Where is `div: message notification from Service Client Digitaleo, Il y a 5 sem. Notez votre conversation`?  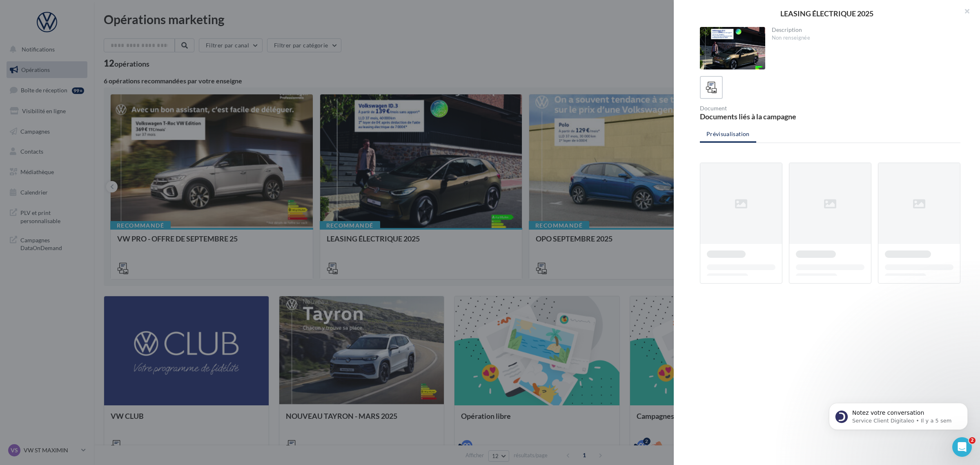
div: message notification from Service Client Digitaleo, Il y a 5 sem. Notez votre conversation is located at coordinates (81, 30).